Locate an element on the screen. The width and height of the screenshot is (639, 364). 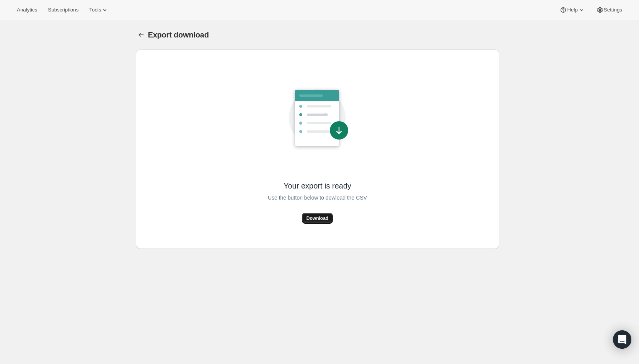
button: Download is located at coordinates (317, 219).